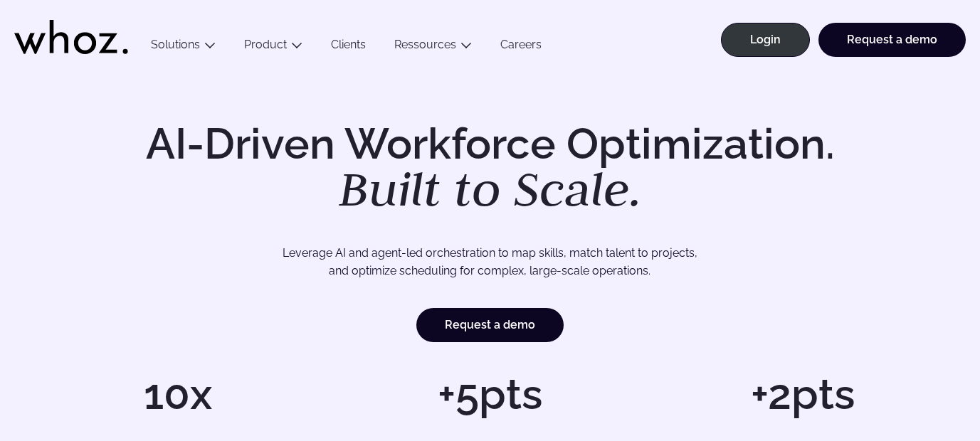  What do you see at coordinates (425, 44) in the screenshot?
I see `a: Ressources` at bounding box center [425, 44].